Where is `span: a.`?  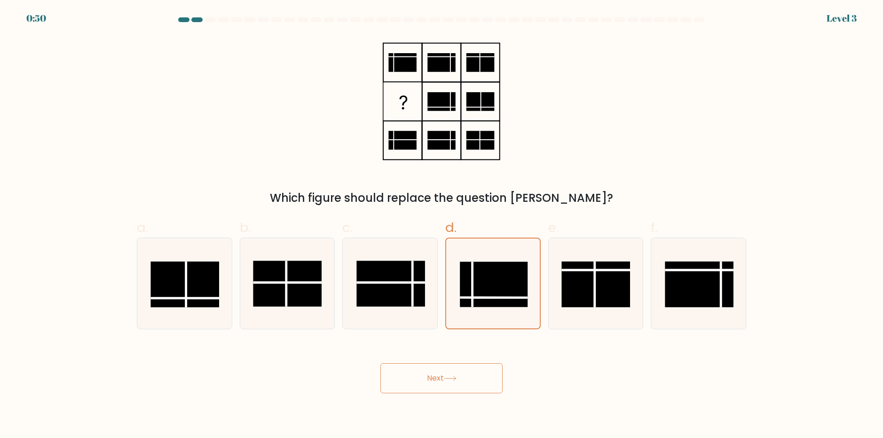
span: a. is located at coordinates (142, 227).